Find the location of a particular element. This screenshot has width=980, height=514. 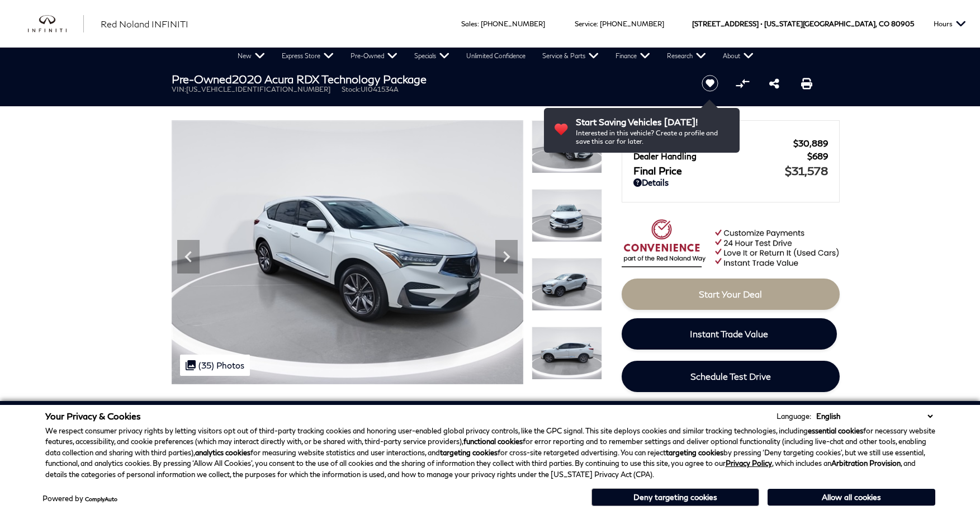

h1: 2020 Acura RDX Technology Package is located at coordinates (427, 79).